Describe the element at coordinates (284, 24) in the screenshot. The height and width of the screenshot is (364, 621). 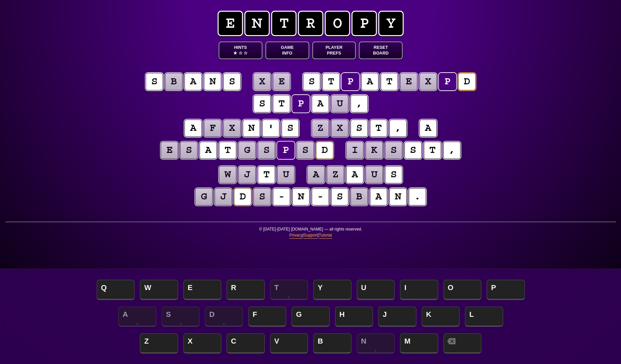
I see `span: t` at that location.